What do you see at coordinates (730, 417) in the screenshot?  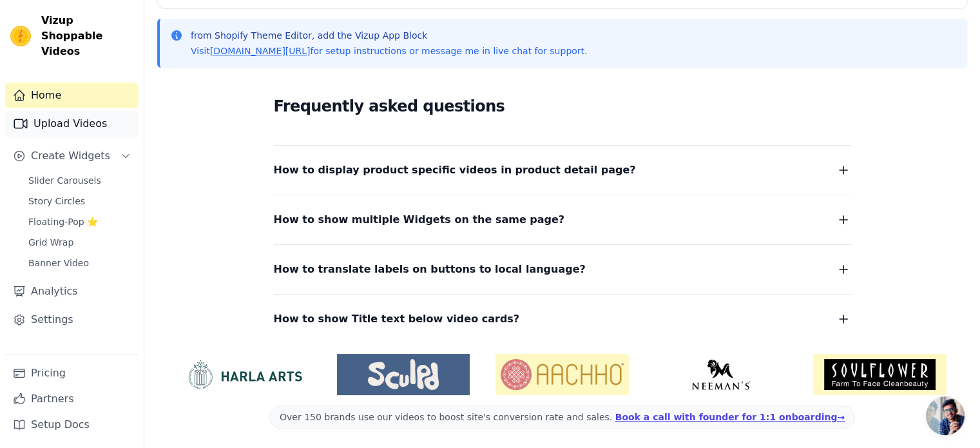 I see `a: Book a call with founder for 1:1 onboarding` at bounding box center [730, 417].